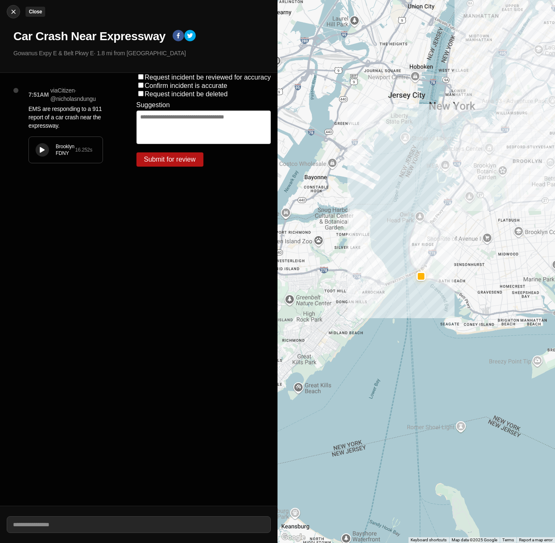  Describe the element at coordinates (170, 159) in the screenshot. I see `button: Submit for review` at that location.